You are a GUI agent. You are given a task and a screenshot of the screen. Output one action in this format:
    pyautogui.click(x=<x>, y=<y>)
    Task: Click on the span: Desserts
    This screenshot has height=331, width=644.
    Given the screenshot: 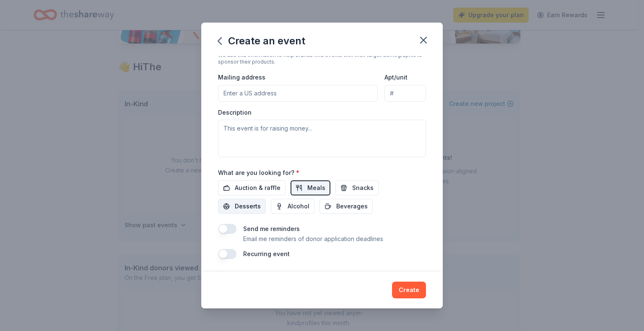 What is the action you would take?
    pyautogui.click(x=248, y=207)
    